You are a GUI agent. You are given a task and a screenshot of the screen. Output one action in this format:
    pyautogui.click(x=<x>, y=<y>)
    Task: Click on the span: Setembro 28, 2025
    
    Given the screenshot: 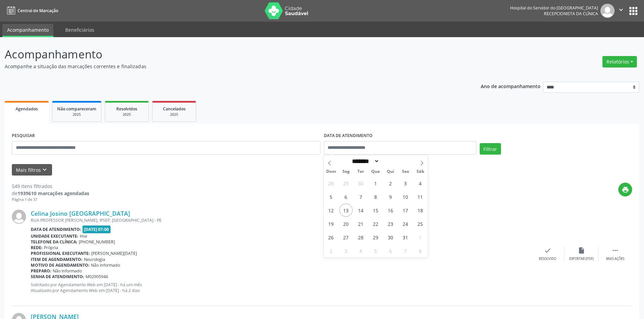 What is the action you would take?
    pyautogui.click(x=330, y=183)
    